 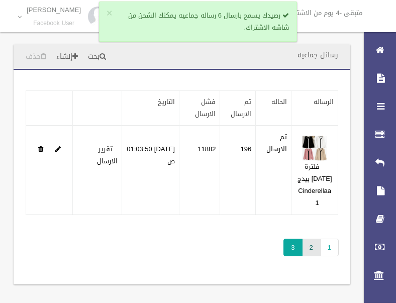 I want to click on header: رسائل جماعيه, so click(x=318, y=55).